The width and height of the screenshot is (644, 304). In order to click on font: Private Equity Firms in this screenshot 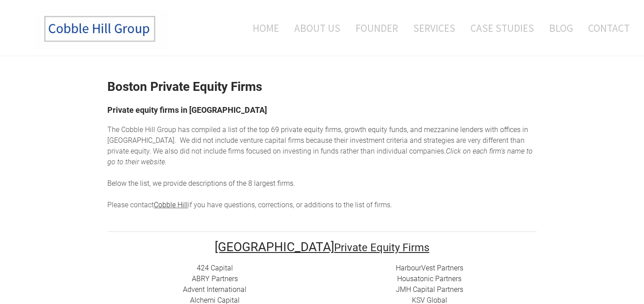, I will do `click(381, 248)`.